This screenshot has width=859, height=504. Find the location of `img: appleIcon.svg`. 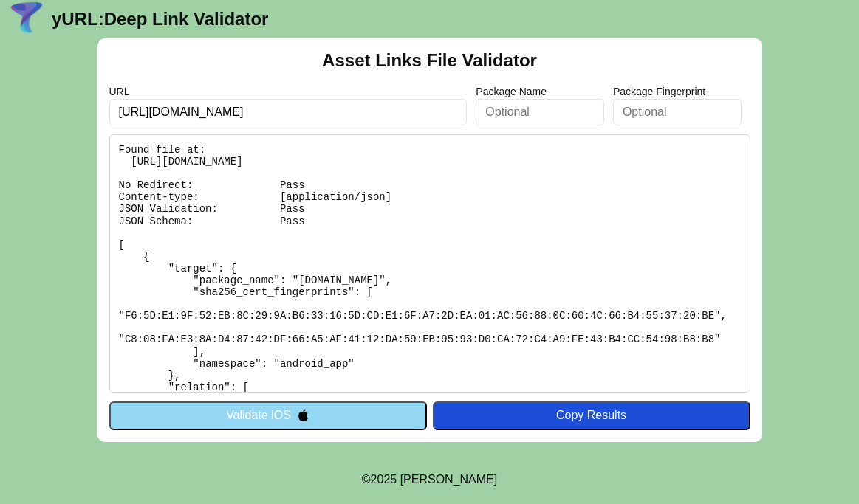

img: appleIcon.svg is located at coordinates (303, 415).